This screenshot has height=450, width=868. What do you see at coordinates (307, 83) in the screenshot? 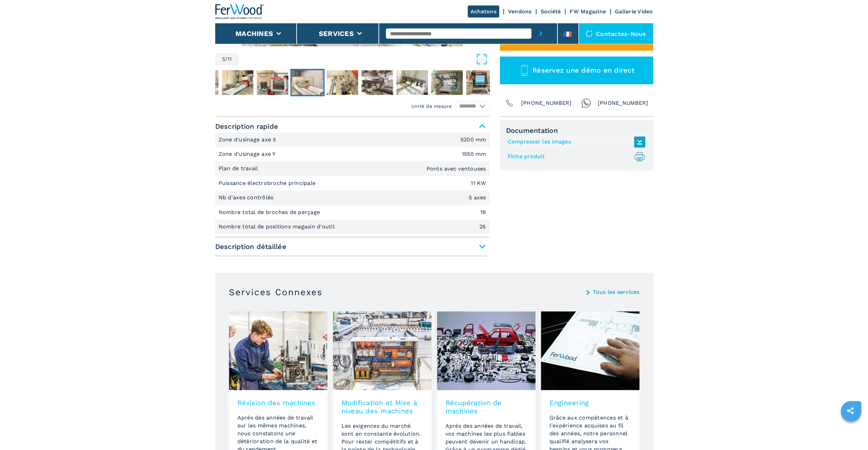
I see `button: Go to Slide 5` at bounding box center [307, 83].